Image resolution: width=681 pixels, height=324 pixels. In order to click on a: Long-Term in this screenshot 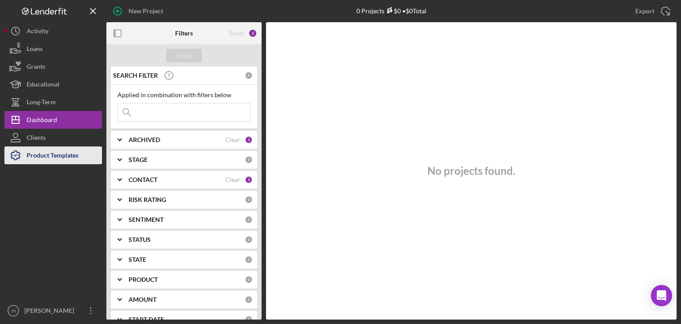, I will do `click(53, 102)`.